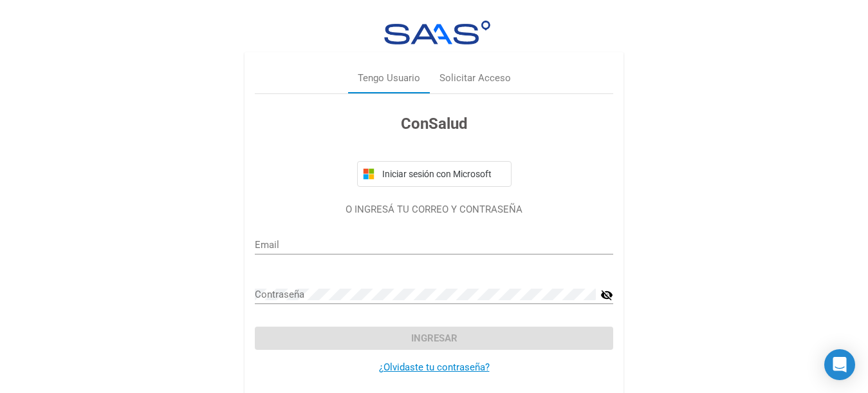 The width and height of the screenshot is (868, 393). I want to click on p: O INGRESÁ TU CORREO Y CONTRASEÑA, so click(434, 210).